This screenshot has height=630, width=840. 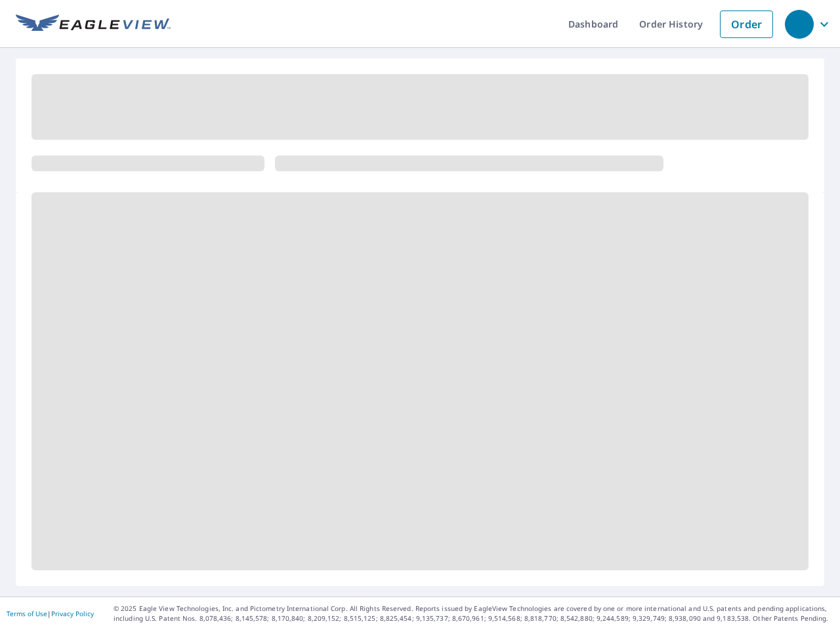 What do you see at coordinates (93, 25) in the screenshot?
I see `img: EV Logo` at bounding box center [93, 25].